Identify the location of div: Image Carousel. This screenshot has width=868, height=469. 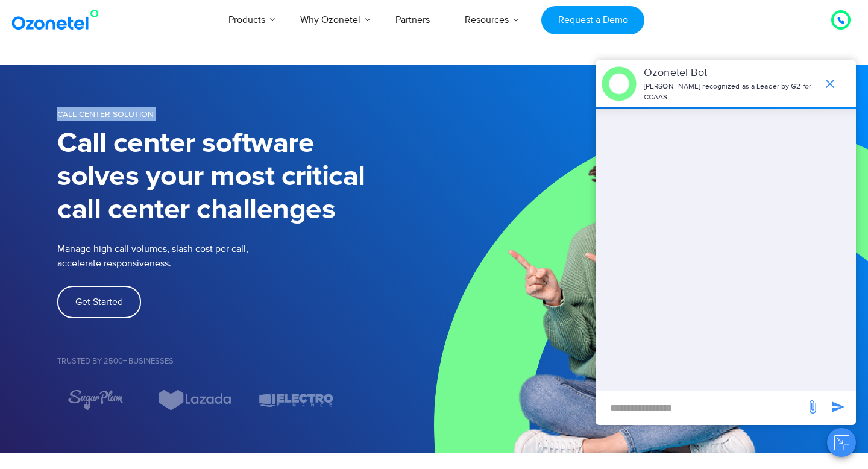
(245, 399).